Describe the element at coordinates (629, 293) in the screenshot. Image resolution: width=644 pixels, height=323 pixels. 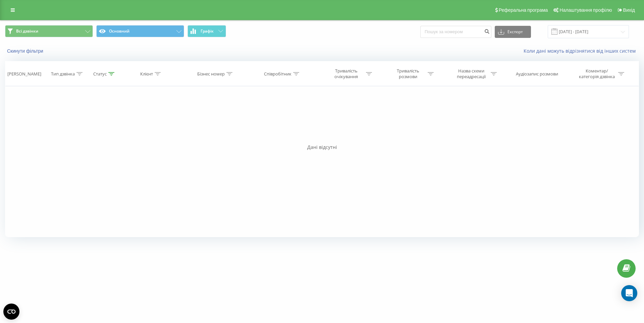
I see `div: Open Intercom Messenger` at that location.